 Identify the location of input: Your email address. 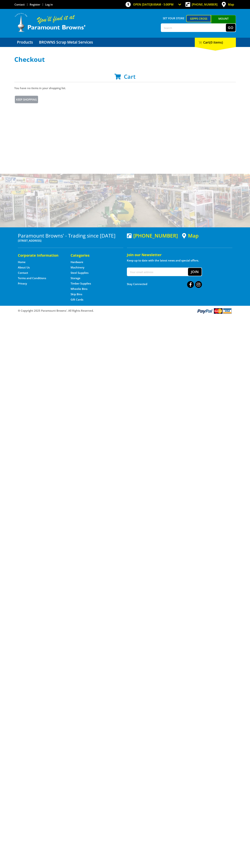
(158, 272).